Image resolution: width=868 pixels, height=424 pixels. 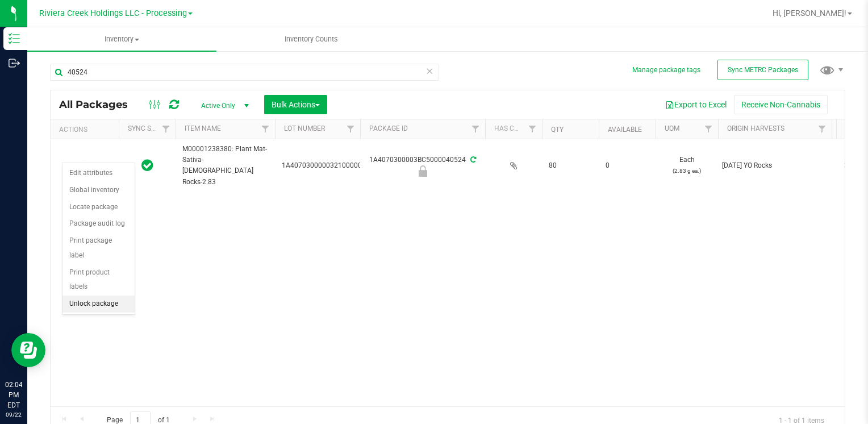 What do you see at coordinates (775, 166) in the screenshot?
I see `div: Value 1: 2025-07-28 YO Rocks` at bounding box center [775, 166].